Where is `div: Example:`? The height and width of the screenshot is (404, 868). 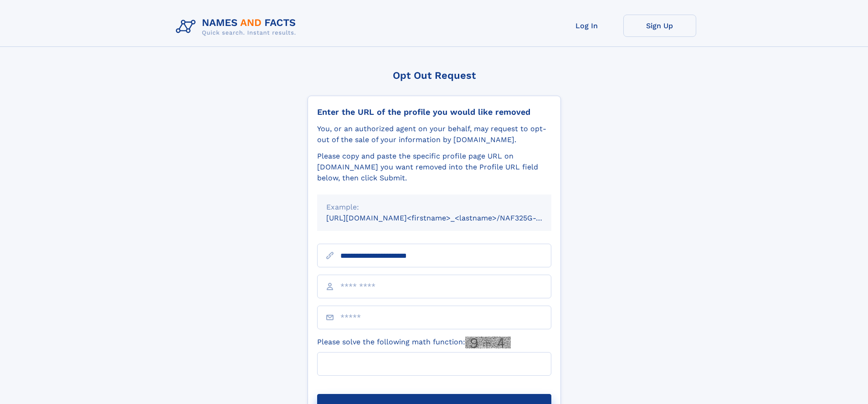
div: Example: is located at coordinates (434, 207).